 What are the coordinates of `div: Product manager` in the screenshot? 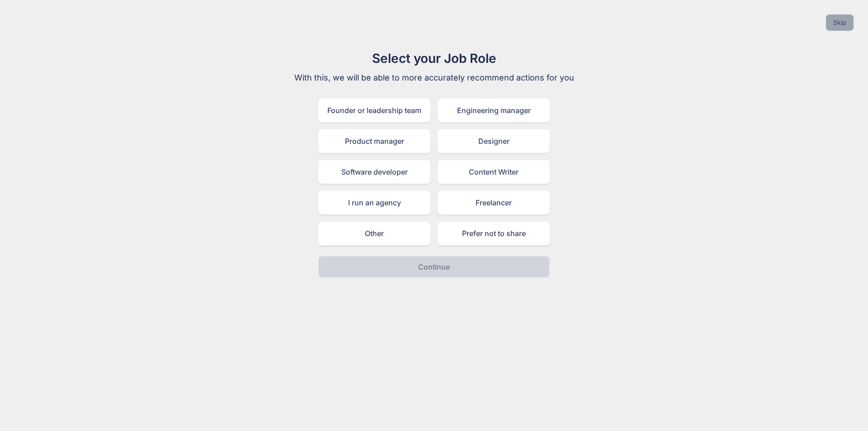 It's located at (374, 141).